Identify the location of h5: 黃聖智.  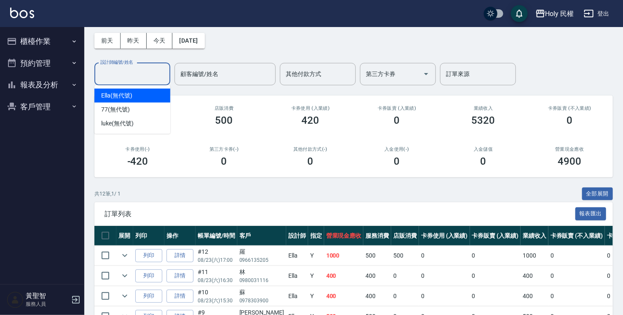
(47, 296).